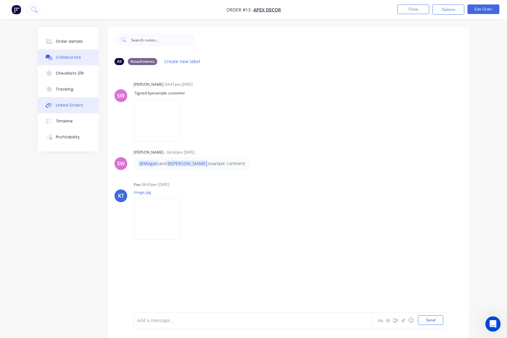  I want to click on div: Collaborate, so click(68, 57).